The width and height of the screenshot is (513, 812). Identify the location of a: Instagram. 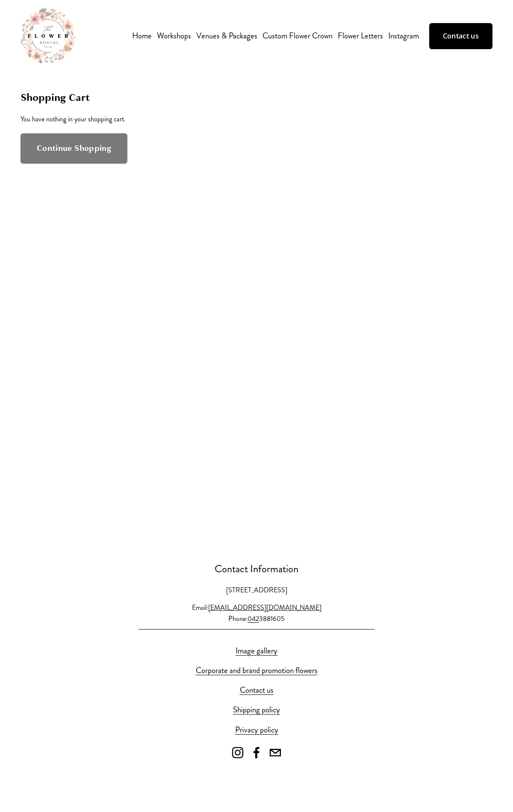
(403, 36).